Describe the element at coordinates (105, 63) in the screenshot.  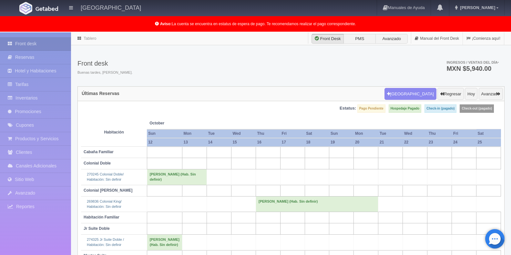
I see `h3: Front desk` at that location.